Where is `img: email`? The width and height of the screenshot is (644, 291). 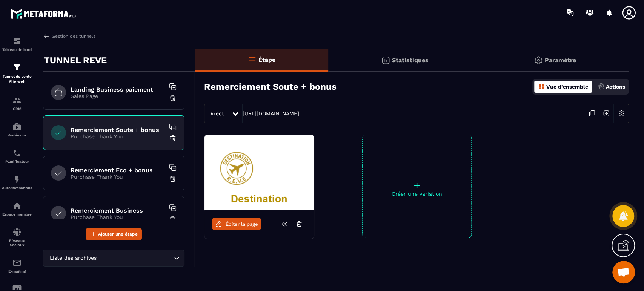
img: email is located at coordinates (17, 263).